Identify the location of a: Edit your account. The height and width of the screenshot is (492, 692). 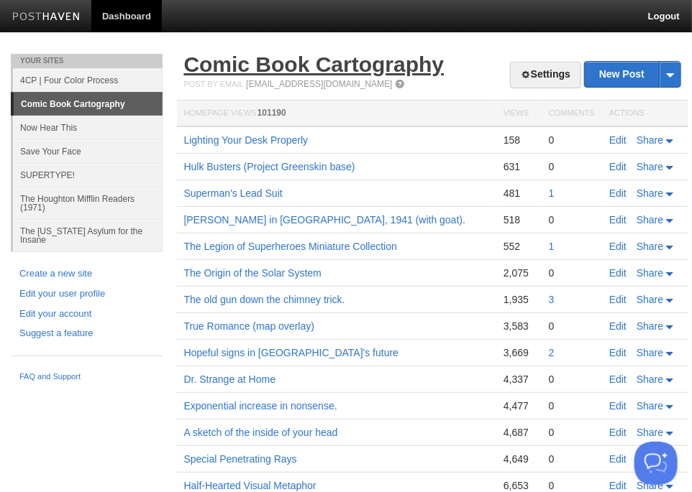
(86, 314).